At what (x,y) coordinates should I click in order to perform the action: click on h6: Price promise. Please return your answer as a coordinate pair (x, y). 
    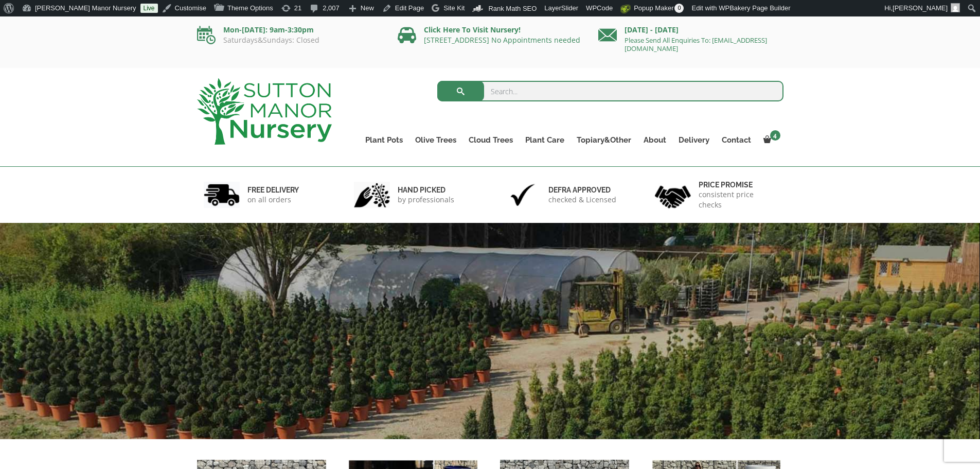
    Looking at the image, I should click on (738, 185).